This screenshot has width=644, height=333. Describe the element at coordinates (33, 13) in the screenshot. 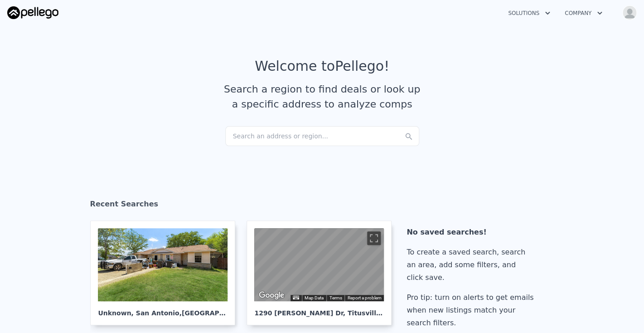

I see `img: Pellego` at that location.